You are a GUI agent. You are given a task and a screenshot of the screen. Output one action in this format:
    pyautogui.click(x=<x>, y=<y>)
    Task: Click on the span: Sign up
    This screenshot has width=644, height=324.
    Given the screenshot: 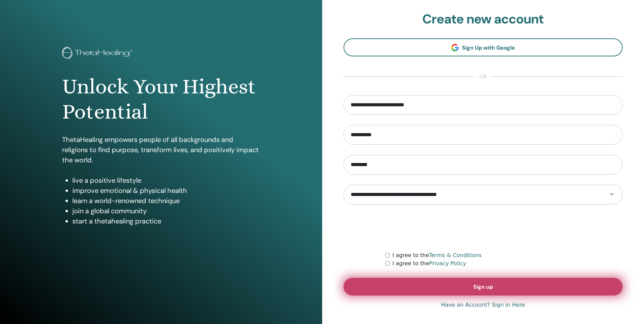 What is the action you would take?
    pyautogui.click(x=483, y=287)
    